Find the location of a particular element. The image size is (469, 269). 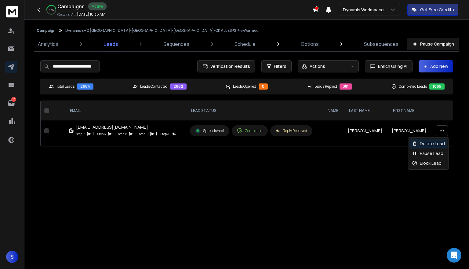

p: Completed Leads is located at coordinates (413, 86).